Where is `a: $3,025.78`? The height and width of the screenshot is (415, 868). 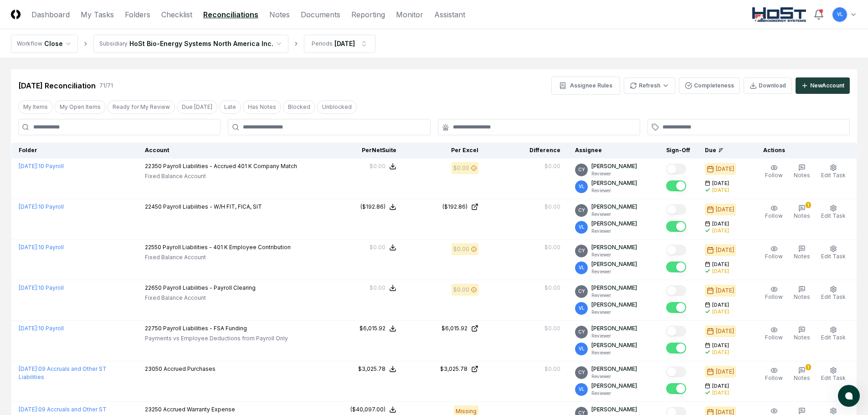
a: $3,025.78 is located at coordinates (445, 369).